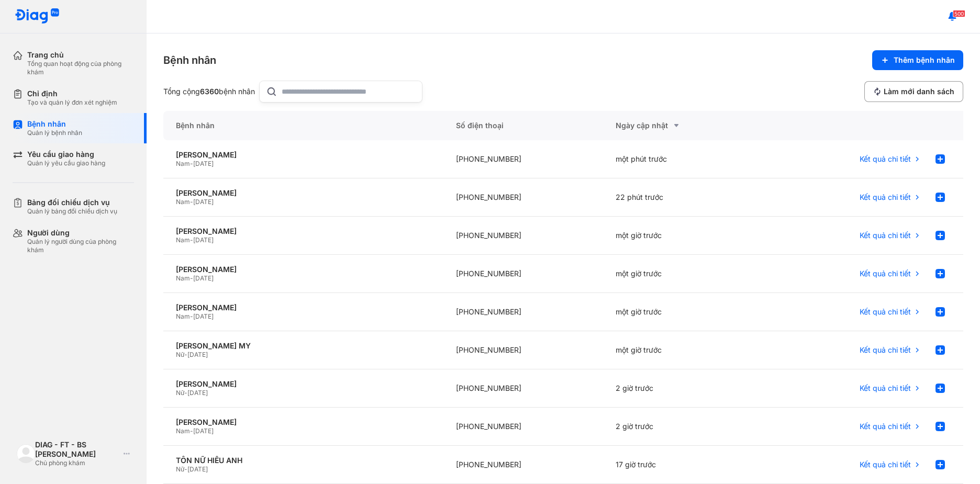 This screenshot has height=484, width=980. I want to click on span: Thêm bệnh nhân, so click(924, 60).